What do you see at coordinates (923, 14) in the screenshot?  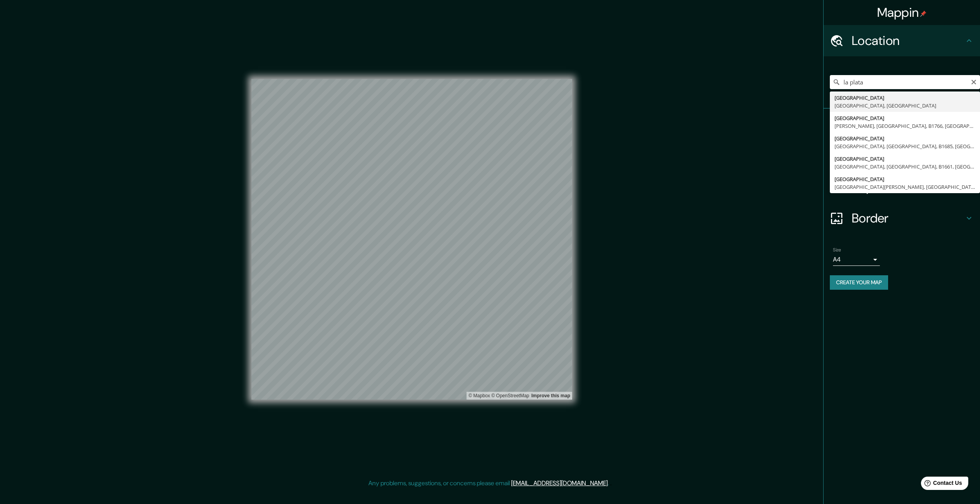 I see `img: pin-icon.png` at bounding box center [923, 14].